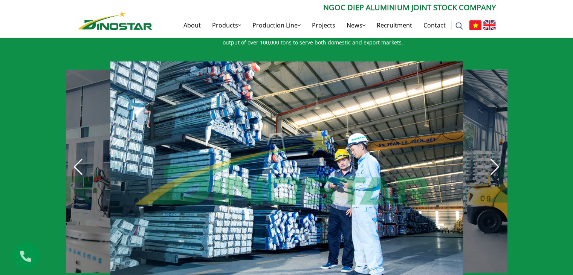  What do you see at coordinates (459, 26) in the screenshot?
I see `img: search` at bounding box center [459, 26].